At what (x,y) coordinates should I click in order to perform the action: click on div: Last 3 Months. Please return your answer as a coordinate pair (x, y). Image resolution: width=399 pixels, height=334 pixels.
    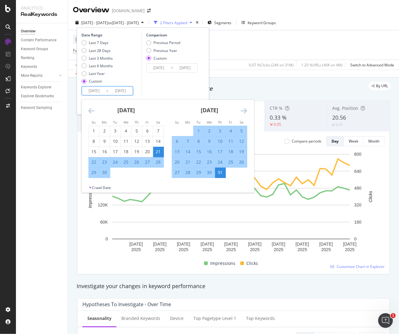
    Looking at the image, I should click on (97, 58).